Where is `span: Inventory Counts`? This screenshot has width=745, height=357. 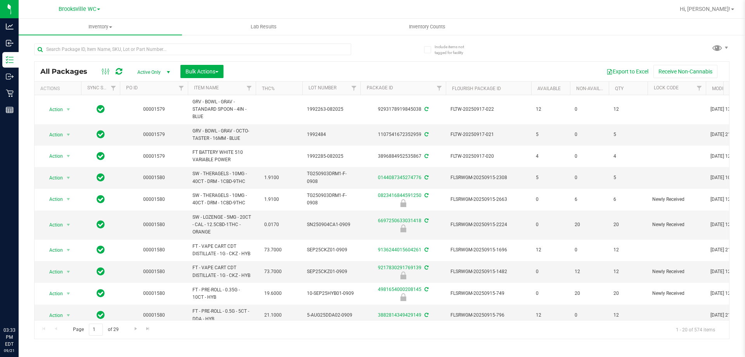 span: Inventory Counts is located at coordinates (427, 27).